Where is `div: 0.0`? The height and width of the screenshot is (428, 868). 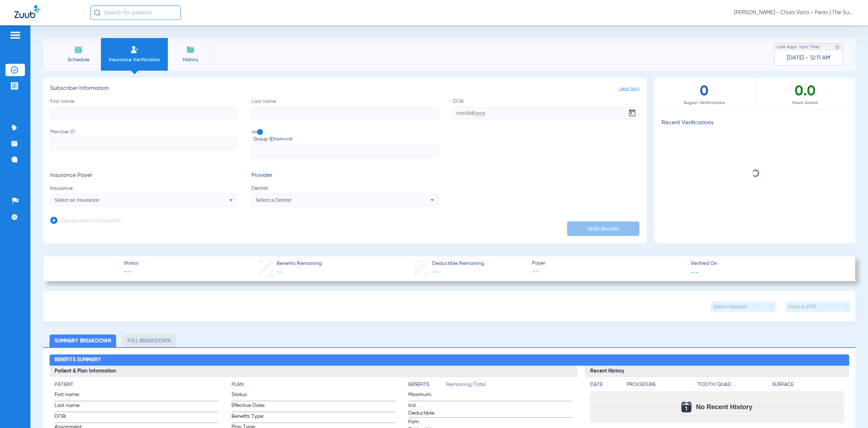 div: 0.0 is located at coordinates (805, 94).